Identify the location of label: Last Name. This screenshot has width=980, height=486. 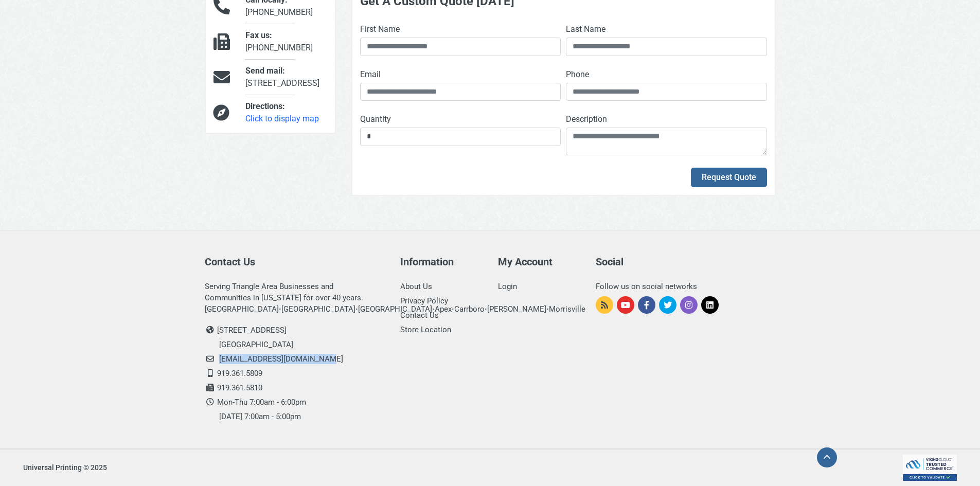
(585, 29).